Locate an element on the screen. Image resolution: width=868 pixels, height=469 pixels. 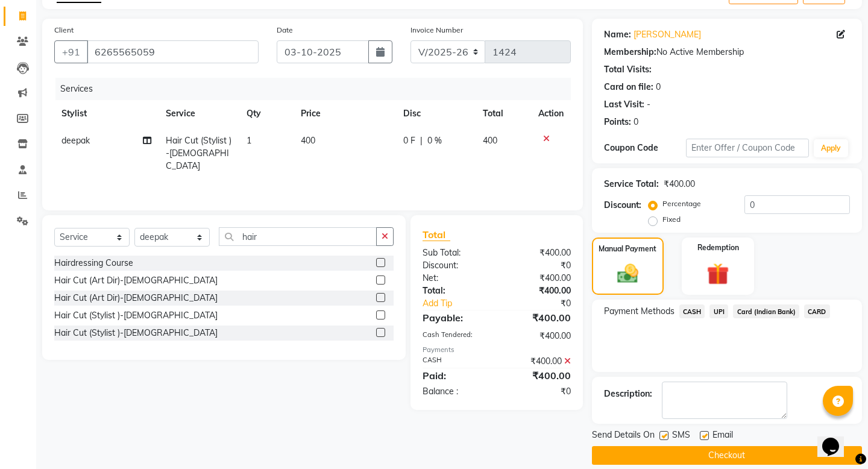
span: Email is located at coordinates (723, 436).